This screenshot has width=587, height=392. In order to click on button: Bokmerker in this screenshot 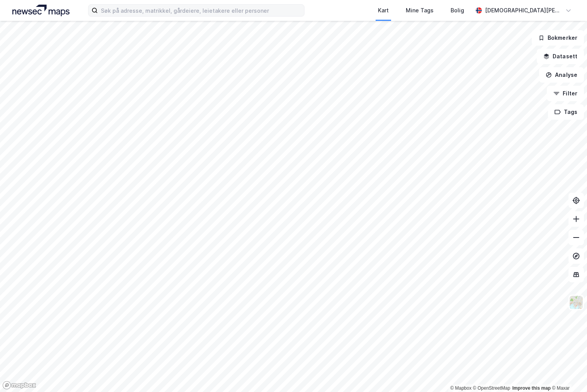, I will do `click(557, 38)`.